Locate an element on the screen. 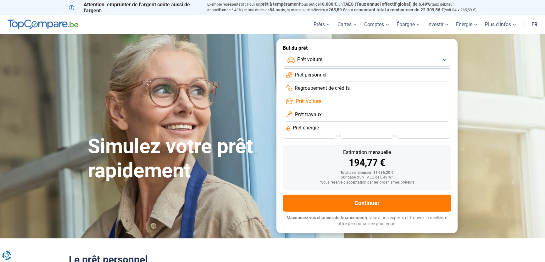 The image size is (545, 262). span: fixe is located at coordinates (223, 10).